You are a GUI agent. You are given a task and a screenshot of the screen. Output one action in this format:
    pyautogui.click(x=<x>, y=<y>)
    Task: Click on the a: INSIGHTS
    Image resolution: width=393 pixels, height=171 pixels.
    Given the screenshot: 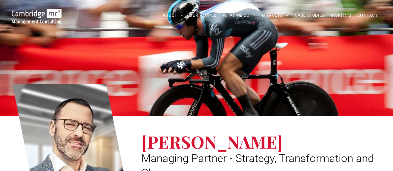 What is the action you would take?
    pyautogui.click(x=341, y=15)
    